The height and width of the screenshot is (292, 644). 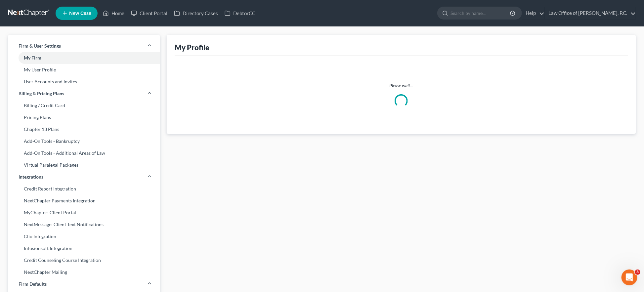 I want to click on a: Billing / Credit Card, so click(x=84, y=106).